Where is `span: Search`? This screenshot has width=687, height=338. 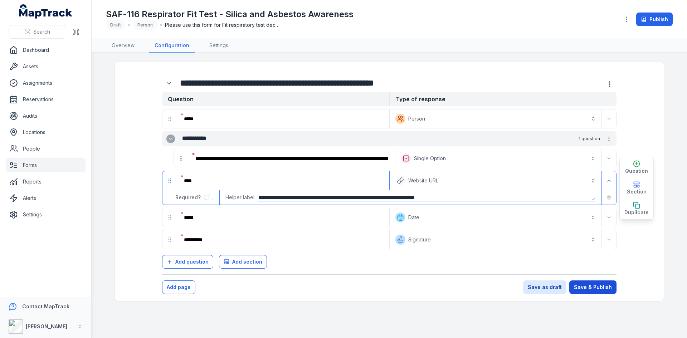
span: Search is located at coordinates (42, 32).